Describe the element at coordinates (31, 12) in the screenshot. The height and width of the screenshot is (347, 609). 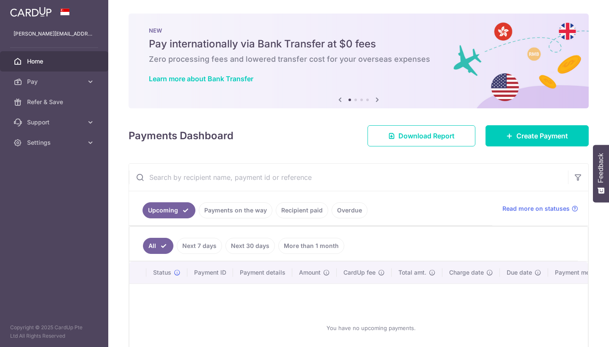
I see `img: CardUp` at that location.